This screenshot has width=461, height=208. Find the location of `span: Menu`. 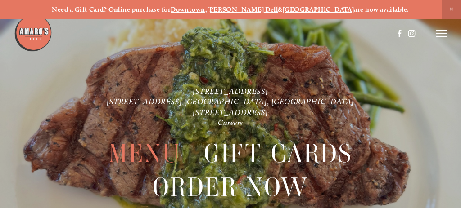

span: Menu is located at coordinates (145, 154).